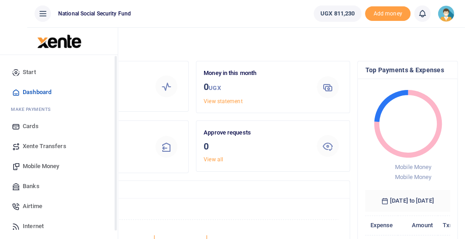  Describe the element at coordinates (448, 14) in the screenshot. I see `a: profile-user` at that location.